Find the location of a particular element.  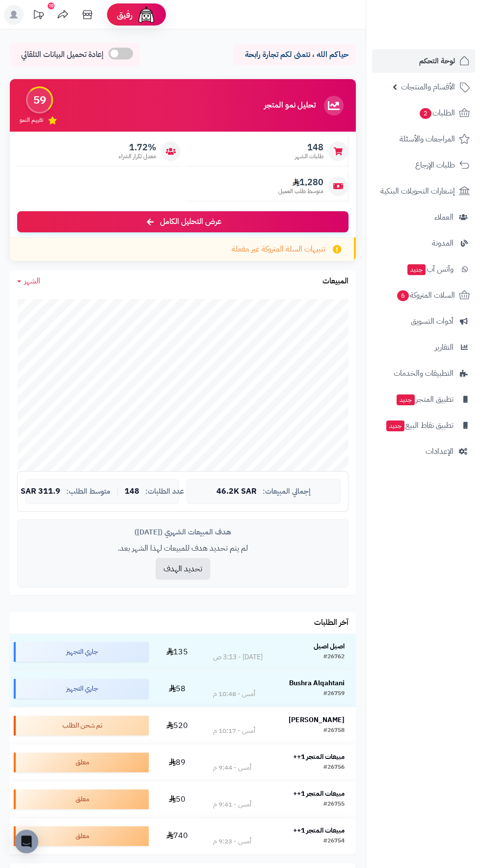

div: #26756 is located at coordinates (334, 768).